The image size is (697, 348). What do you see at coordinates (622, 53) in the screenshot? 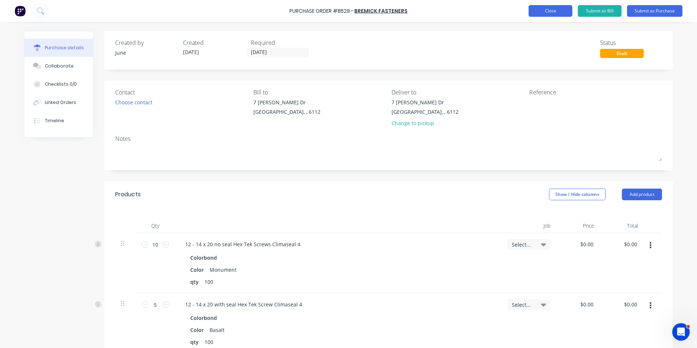
I see `div: Draft` at bounding box center [622, 53].